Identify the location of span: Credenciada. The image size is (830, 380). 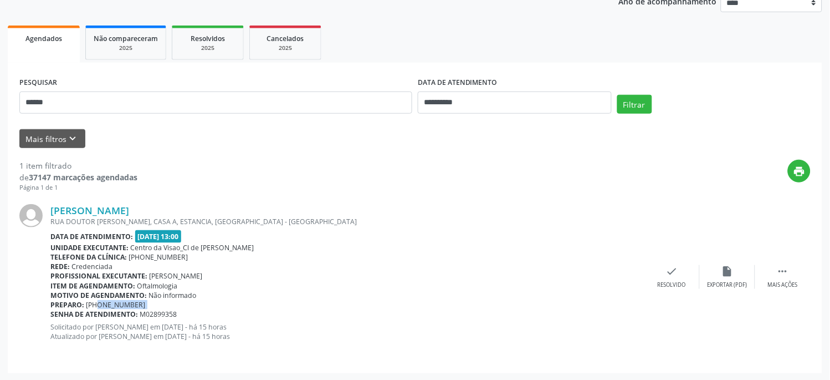
(93, 266).